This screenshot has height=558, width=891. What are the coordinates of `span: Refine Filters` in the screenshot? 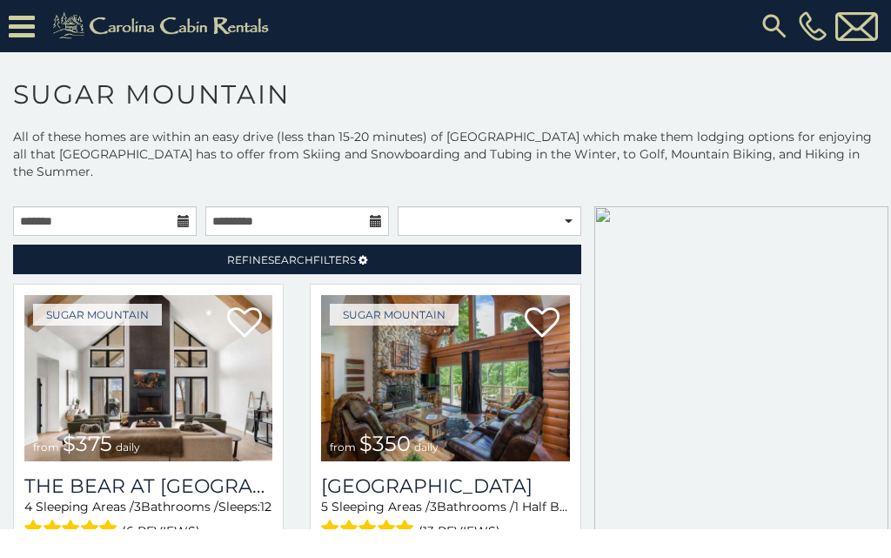 It's located at (292, 259).